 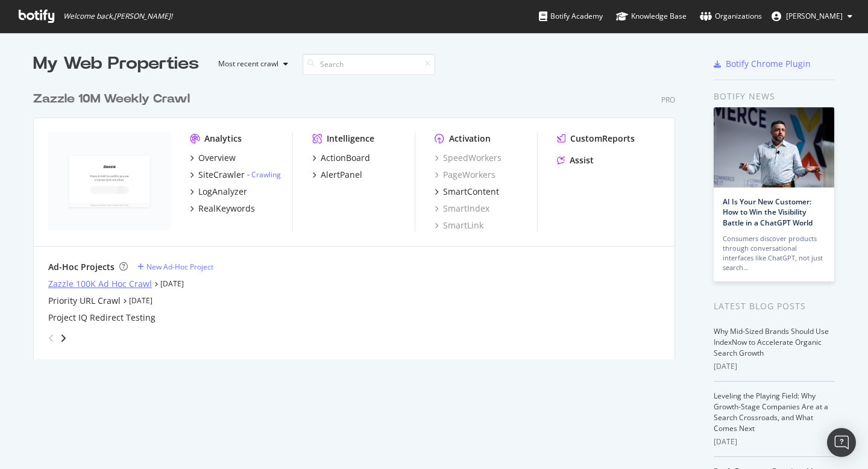 I want to click on a: Leveling the Playing Field: Why Growth-Stage Companies Are at a Search Crossroads, and What Comes..., so click(x=771, y=411).